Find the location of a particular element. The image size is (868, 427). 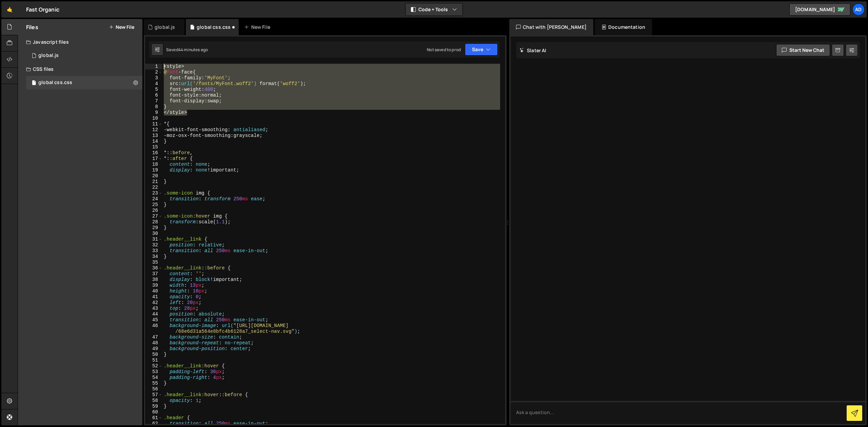

div: 17318/48055.js is located at coordinates (84, 55).